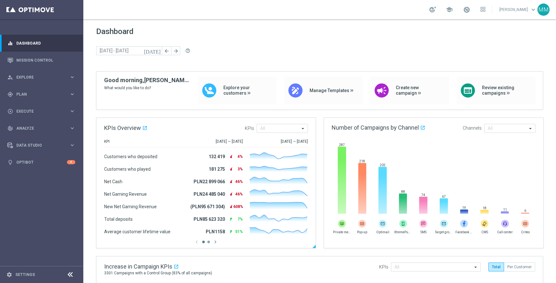  What do you see at coordinates (41, 43) in the screenshot?
I see `div: equalizer Dashboard` at bounding box center [41, 43].